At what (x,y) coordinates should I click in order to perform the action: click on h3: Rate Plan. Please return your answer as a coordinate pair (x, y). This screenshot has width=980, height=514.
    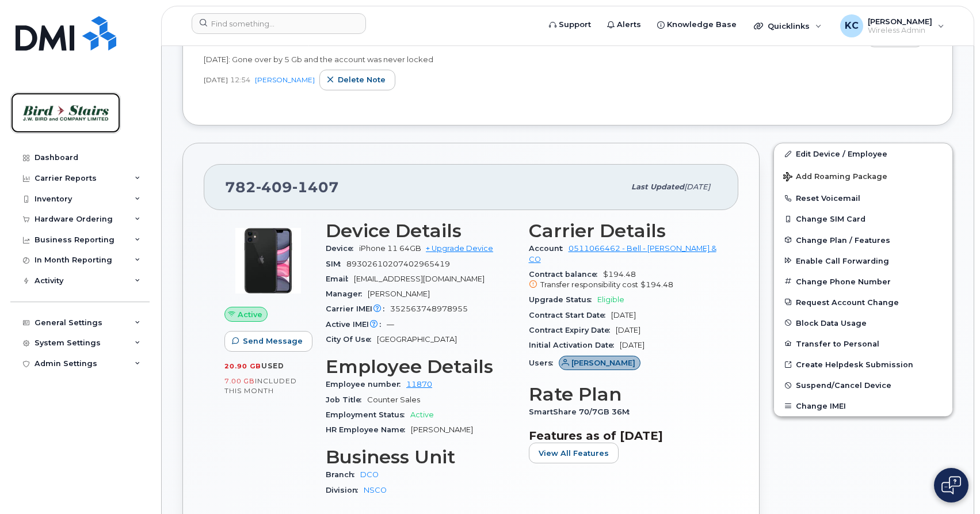
    Looking at the image, I should click on (623, 394).